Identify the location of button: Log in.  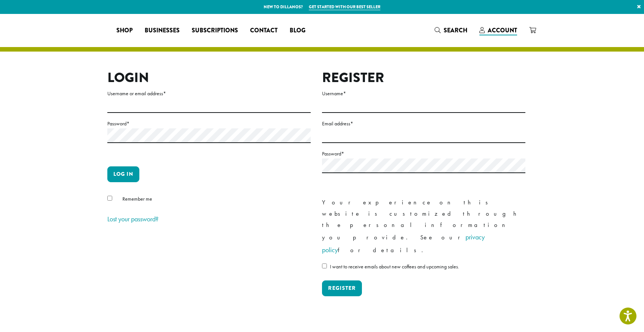
(124, 175).